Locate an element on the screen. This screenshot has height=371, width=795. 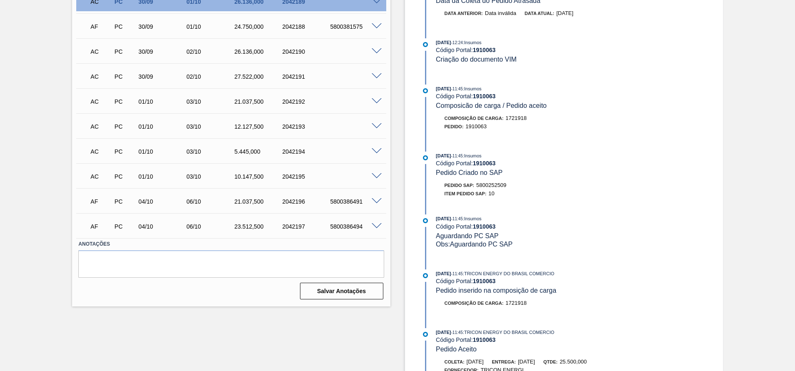
div: 2042196 is located at coordinates (307, 202).